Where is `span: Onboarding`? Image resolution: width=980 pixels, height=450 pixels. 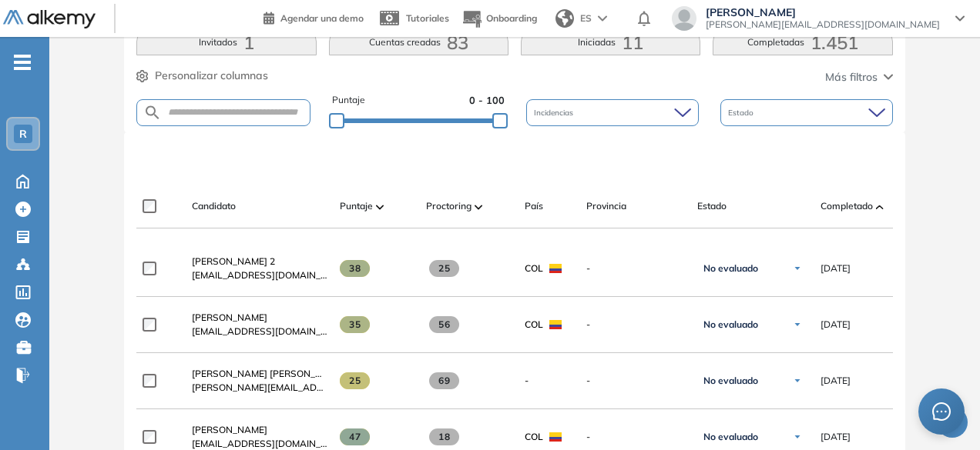
span: Onboarding is located at coordinates (512, 18).